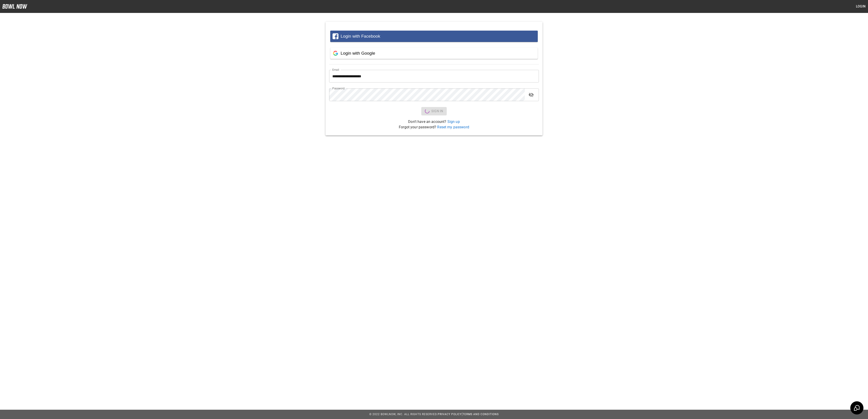 This screenshot has height=419, width=868. I want to click on button: Login with Facebook, so click(434, 36).